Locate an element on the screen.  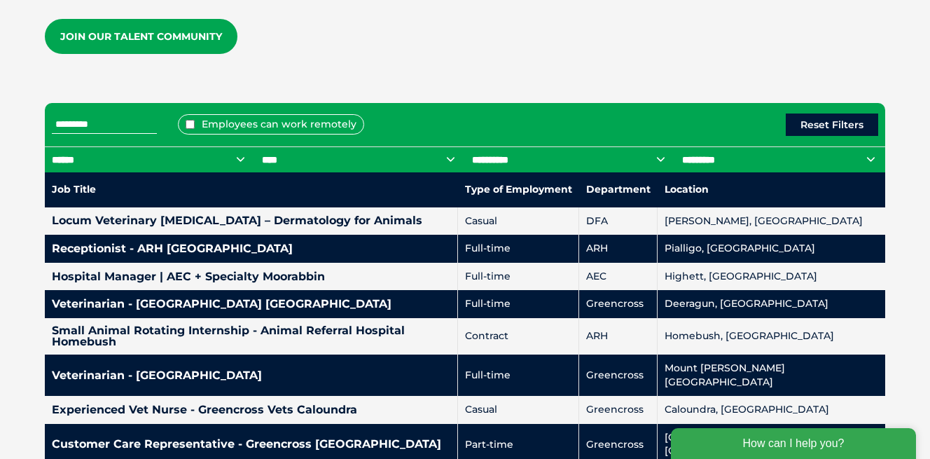
label: Employees can work remotely is located at coordinates (271, 124).